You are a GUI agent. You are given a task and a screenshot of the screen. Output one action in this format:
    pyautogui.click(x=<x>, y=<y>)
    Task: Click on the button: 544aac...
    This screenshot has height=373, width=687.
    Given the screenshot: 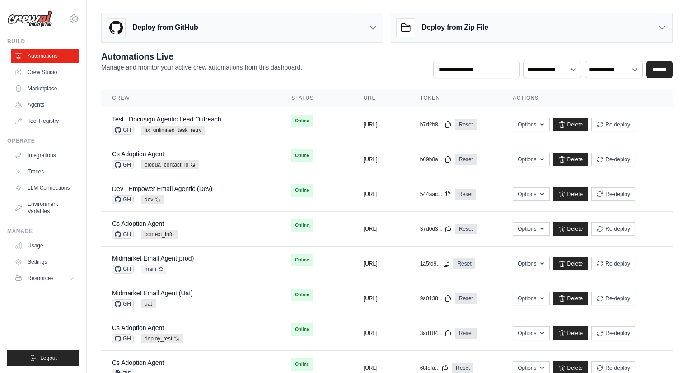 What is the action you would take?
    pyautogui.click(x=435, y=194)
    